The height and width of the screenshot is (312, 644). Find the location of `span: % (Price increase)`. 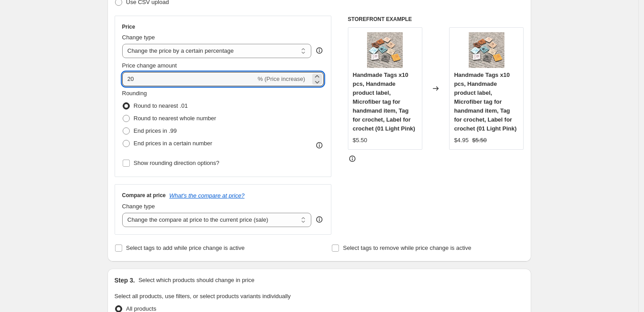

span: % (Price increase) is located at coordinates (281, 79).